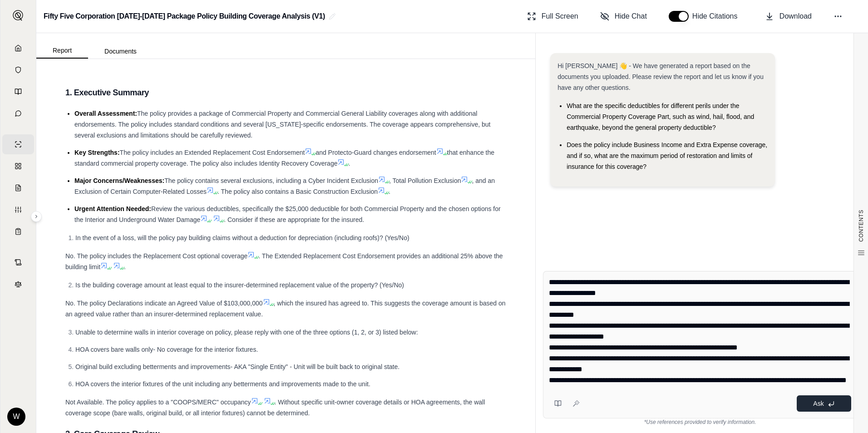 The height and width of the screenshot is (433, 868). I want to click on span: CONTENTS, so click(861, 225).